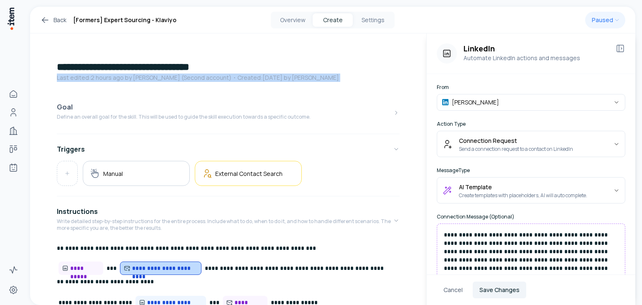 Image resolution: width=642 pixels, height=305 pixels. I want to click on label: From, so click(530, 87).